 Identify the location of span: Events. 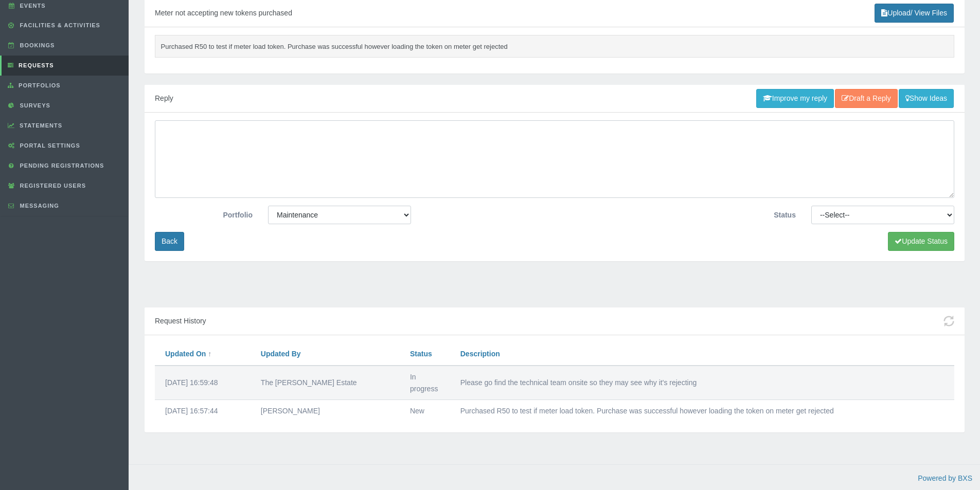
(31, 6).